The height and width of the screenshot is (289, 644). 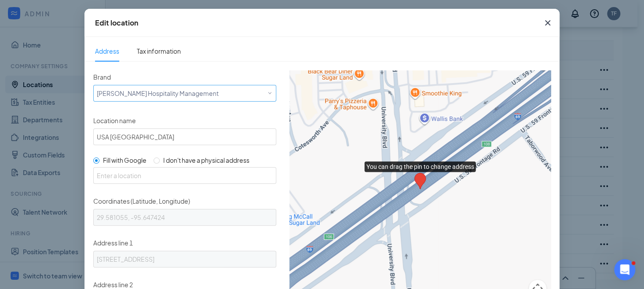 I want to click on span: Location name, so click(x=114, y=121).